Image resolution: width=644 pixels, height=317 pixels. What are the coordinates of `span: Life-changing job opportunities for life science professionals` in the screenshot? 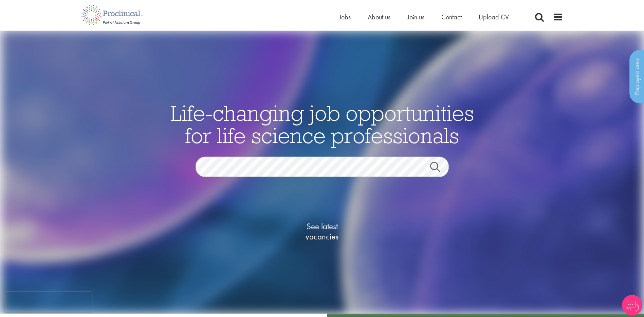 It's located at (322, 124).